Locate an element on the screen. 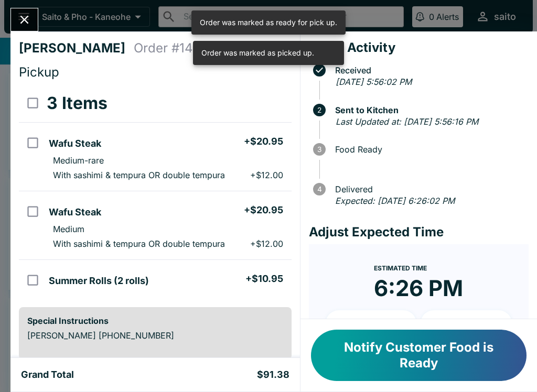  span: Pickup is located at coordinates (39, 72).